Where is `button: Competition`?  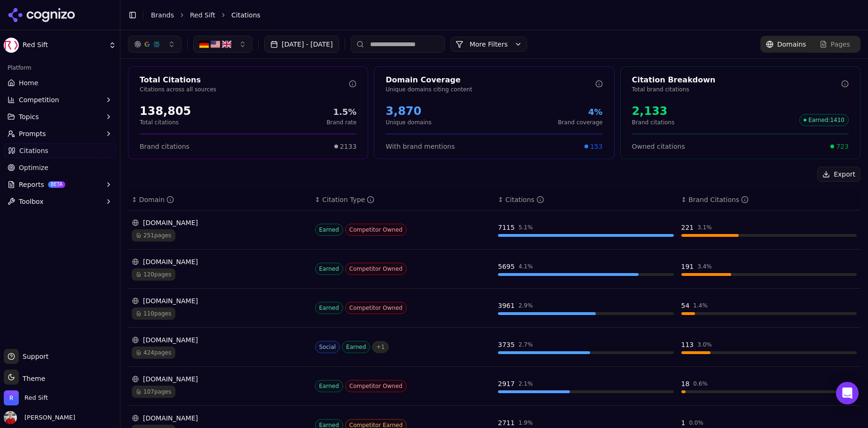 button: Competition is located at coordinates (60, 100).